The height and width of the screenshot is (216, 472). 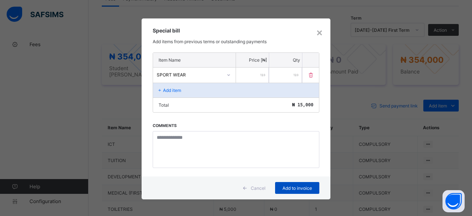 What do you see at coordinates (454, 201) in the screenshot?
I see `button: Open asap` at bounding box center [454, 201].